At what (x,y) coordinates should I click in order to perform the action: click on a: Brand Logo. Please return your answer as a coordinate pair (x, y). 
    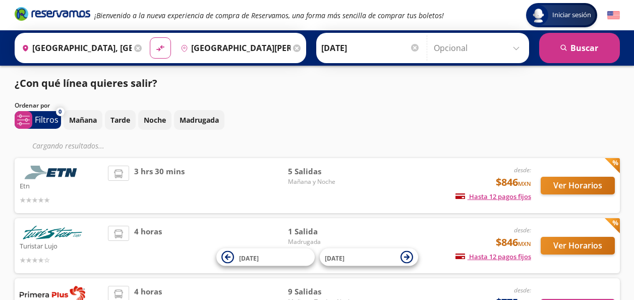
    Looking at the image, I should click on (52, 15).